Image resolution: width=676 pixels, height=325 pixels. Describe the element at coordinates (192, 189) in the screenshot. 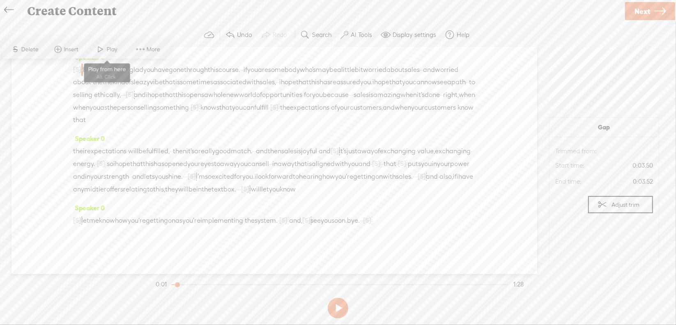

I see `span: be` at that location.